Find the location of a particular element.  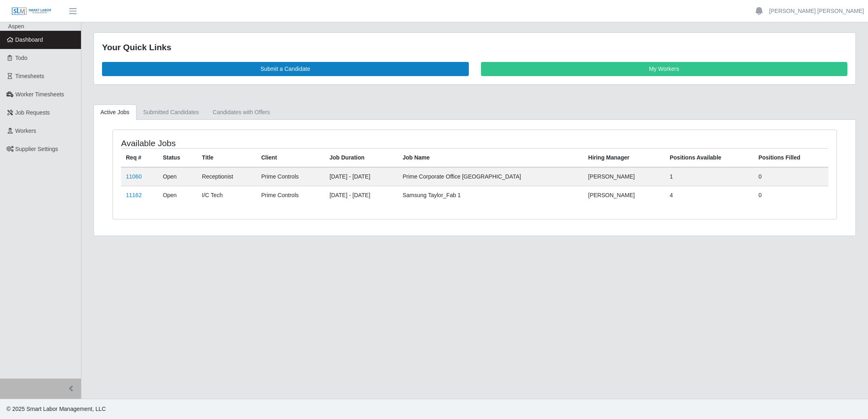

span: Todo is located at coordinates (21, 58).